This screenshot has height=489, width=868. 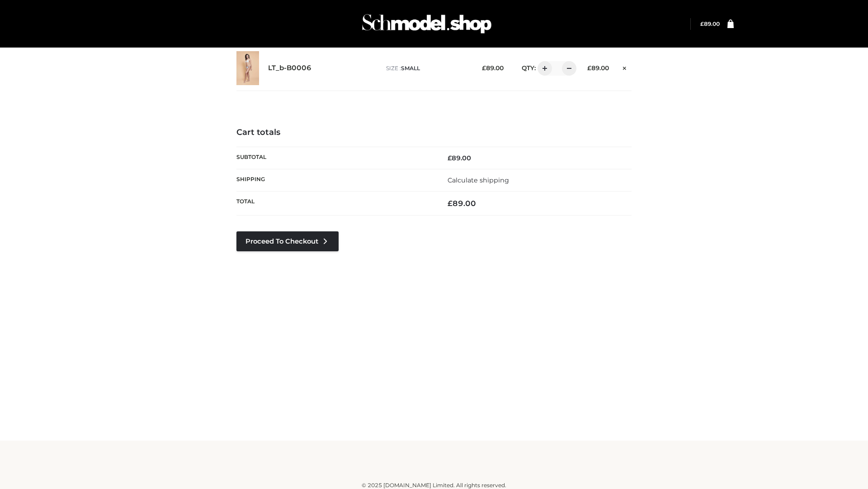 What do you see at coordinates (288, 241) in the screenshot?
I see `a: Proceed to Checkout` at bounding box center [288, 241].